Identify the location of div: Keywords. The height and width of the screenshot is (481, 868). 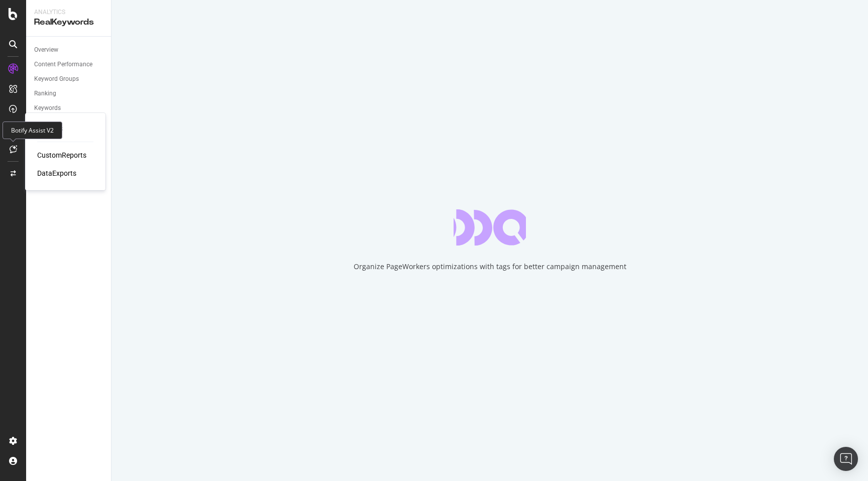
(47, 108).